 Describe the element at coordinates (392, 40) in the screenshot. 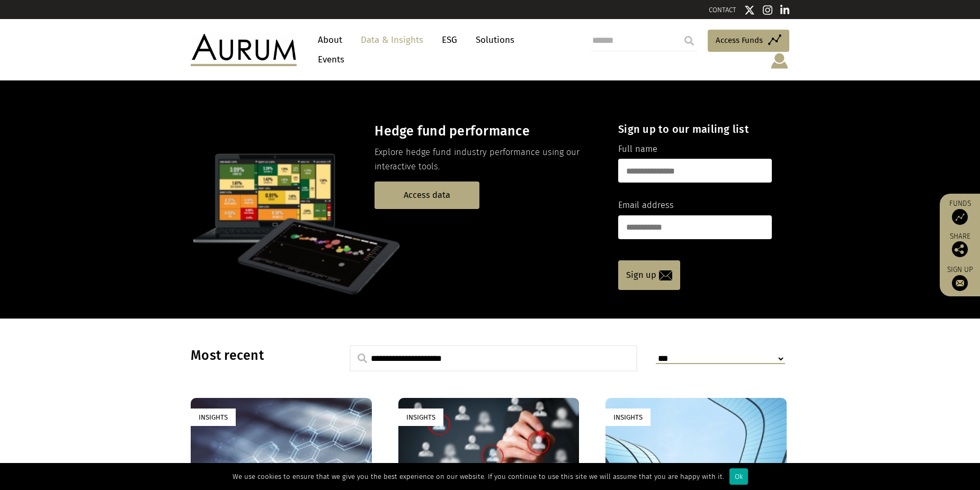

I see `a: Data & Insights` at that location.